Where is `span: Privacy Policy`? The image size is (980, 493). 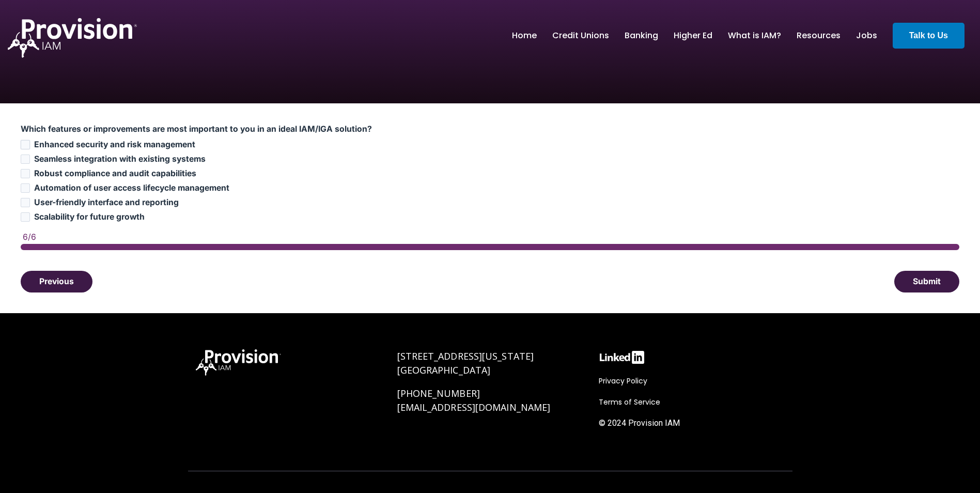 span: Privacy Policy is located at coordinates (623, 381).